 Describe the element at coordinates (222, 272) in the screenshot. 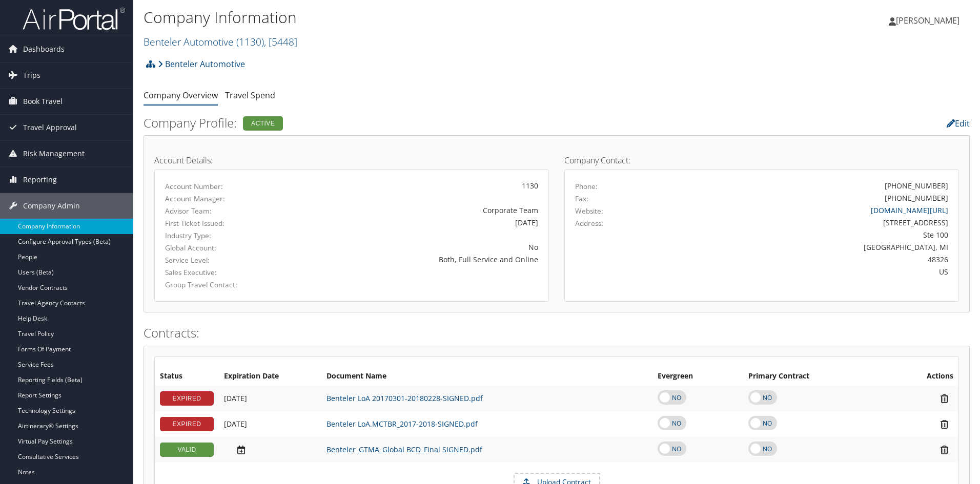

I see `label: Sales Executive:` at that location.